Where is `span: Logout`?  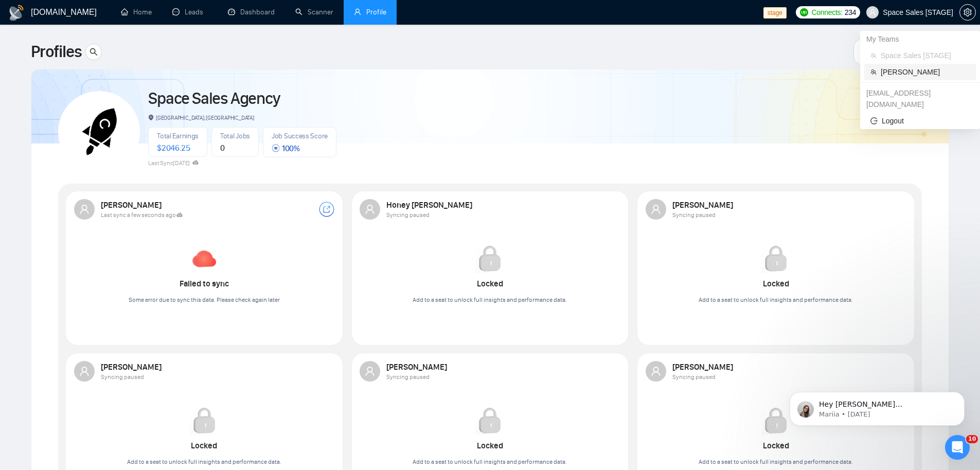
span: Logout is located at coordinates (920, 121).